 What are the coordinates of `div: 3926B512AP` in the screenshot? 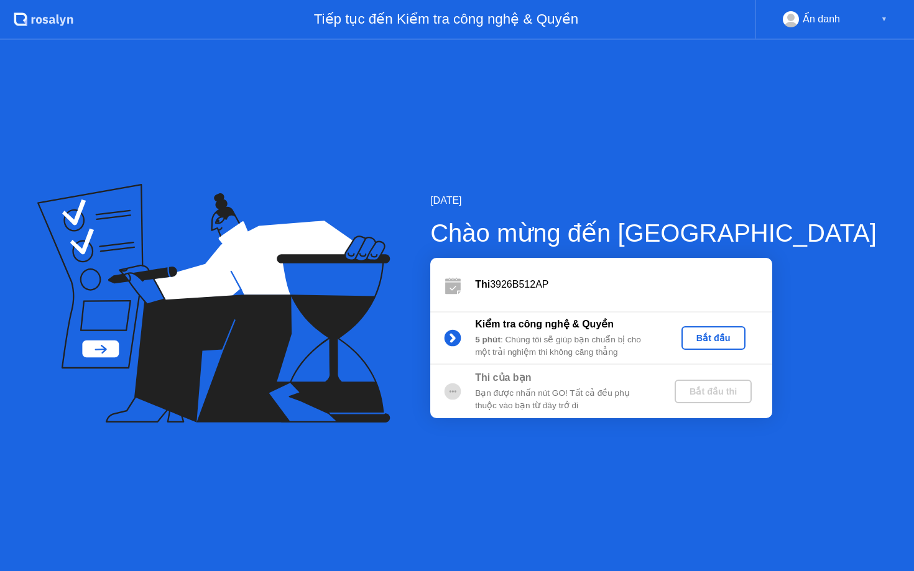 It's located at (623, 285).